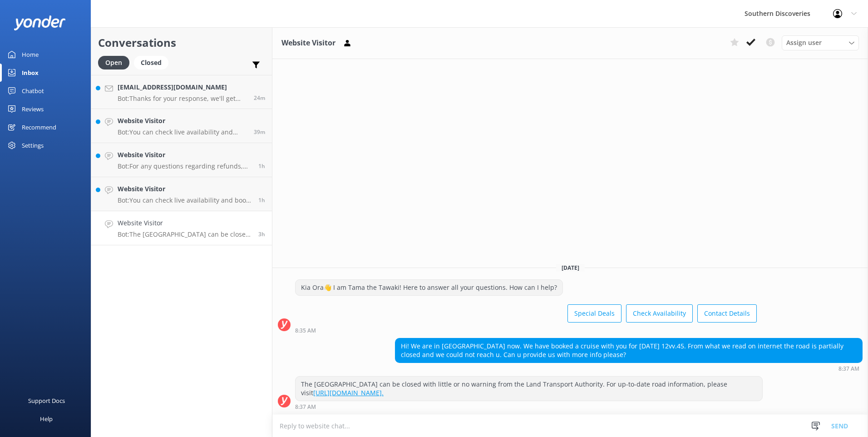 This screenshot has width=868, height=437. Describe the element at coordinates (32, 91) in the screenshot. I see `div: Chatbot` at that location.